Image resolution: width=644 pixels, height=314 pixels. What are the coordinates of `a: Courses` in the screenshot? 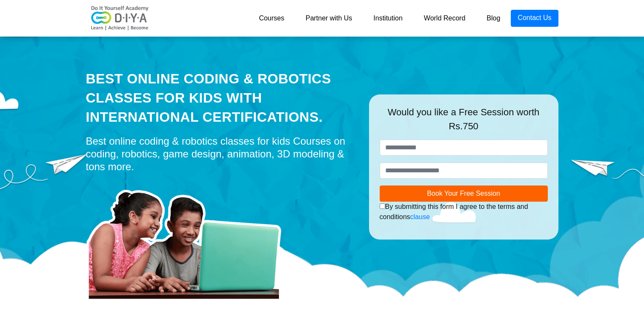 It's located at (272, 18).